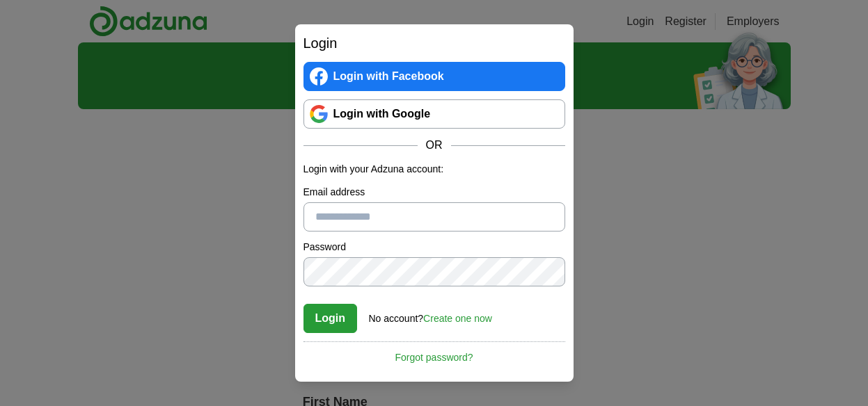  I want to click on a: Login with Google, so click(435, 114).